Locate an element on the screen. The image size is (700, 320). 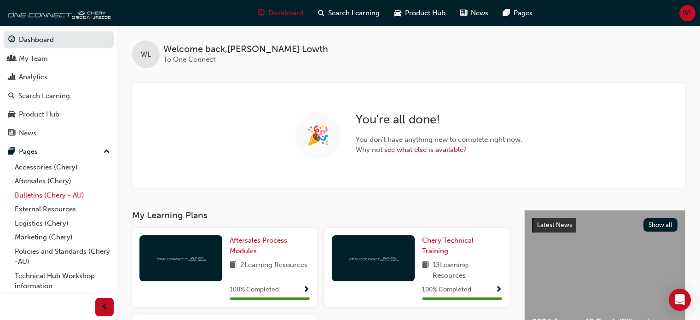
a: see what else is available? is located at coordinates (425, 150).